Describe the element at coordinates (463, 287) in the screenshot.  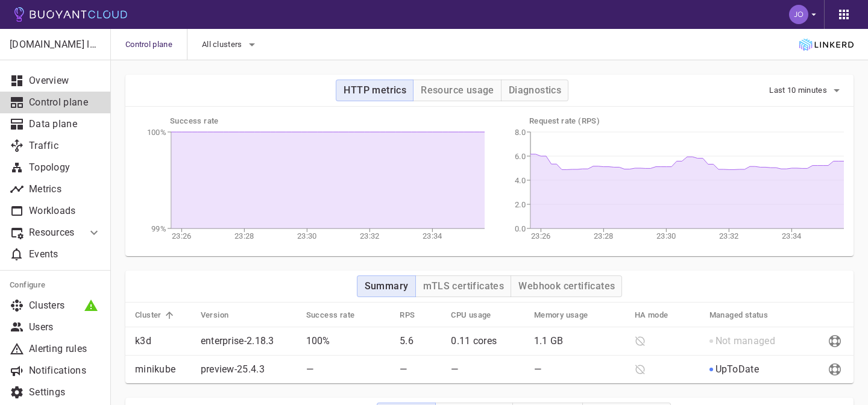
I see `h4: mTLS certificates` at that location.